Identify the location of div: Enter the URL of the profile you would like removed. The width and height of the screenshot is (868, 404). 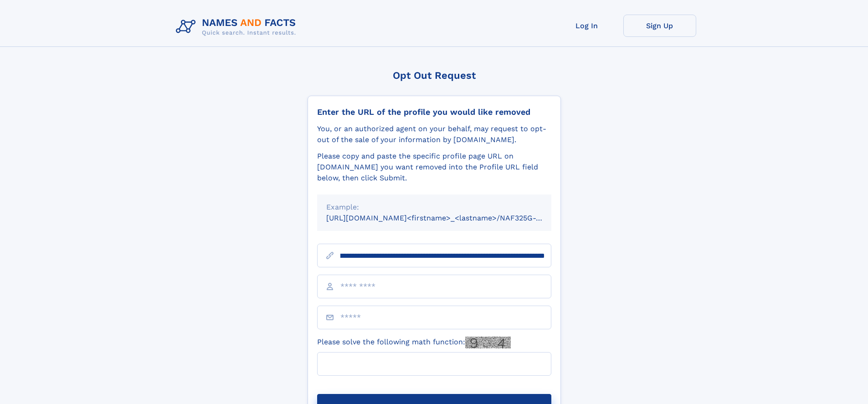
(434, 112).